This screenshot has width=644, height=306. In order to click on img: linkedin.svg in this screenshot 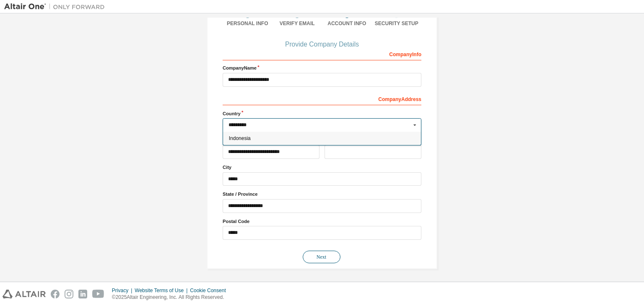, I will do `click(83, 294)`.